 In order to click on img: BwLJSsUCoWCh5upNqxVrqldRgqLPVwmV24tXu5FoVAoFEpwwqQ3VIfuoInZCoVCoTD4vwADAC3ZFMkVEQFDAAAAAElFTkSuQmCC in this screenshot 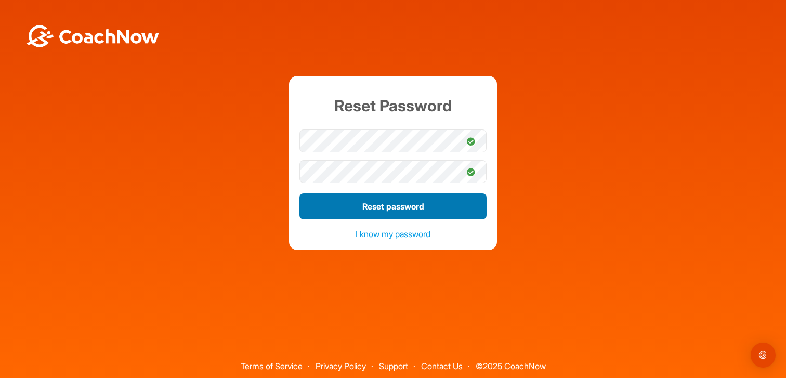, I will do `click(93, 36)`.